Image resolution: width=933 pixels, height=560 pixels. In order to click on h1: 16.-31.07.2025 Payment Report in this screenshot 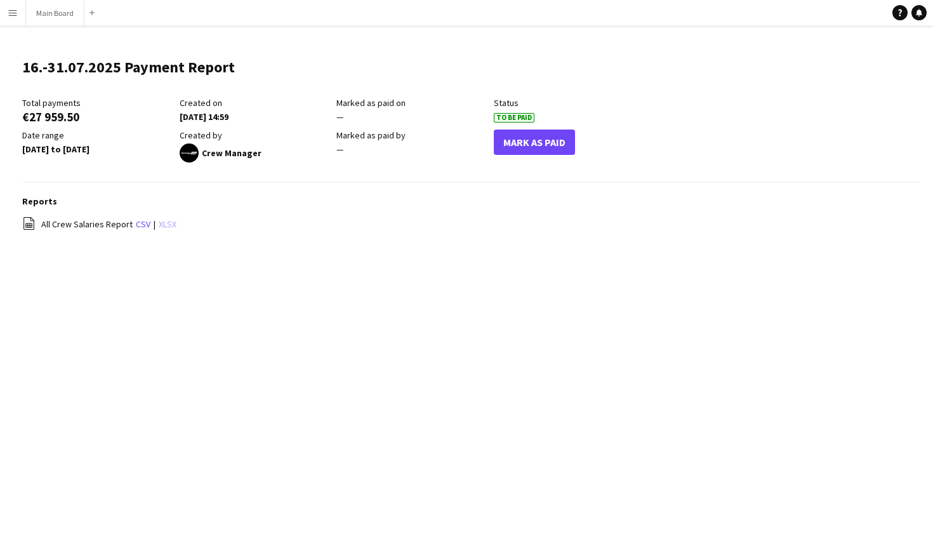, I will do `click(129, 67)`.